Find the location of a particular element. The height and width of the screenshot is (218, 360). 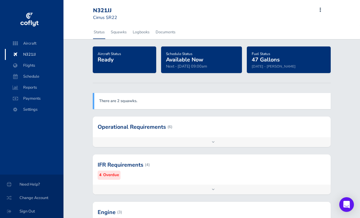

span: 47 Gallons is located at coordinates (266, 60).